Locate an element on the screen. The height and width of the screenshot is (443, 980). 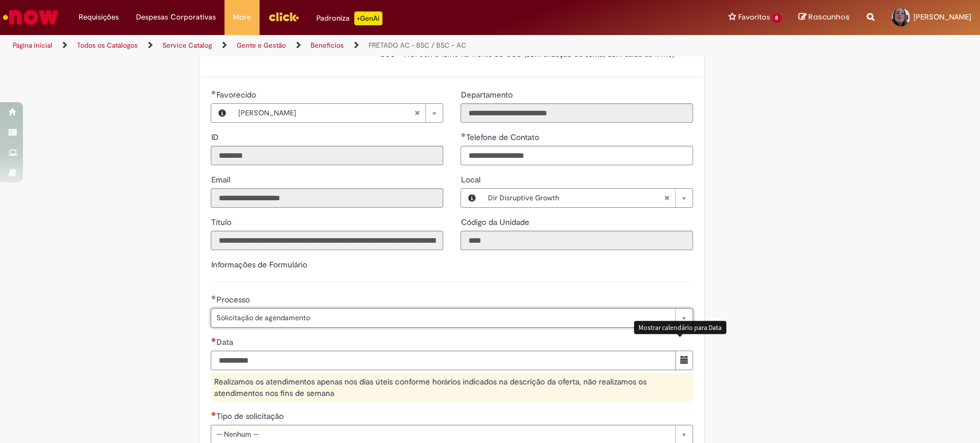
span: Telefone de Contato is located at coordinates (503, 137).